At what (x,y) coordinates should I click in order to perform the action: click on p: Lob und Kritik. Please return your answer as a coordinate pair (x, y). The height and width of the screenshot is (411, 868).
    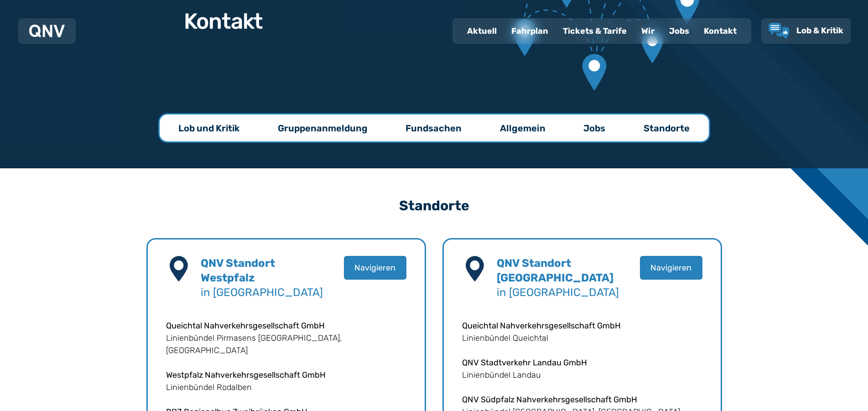
    Looking at the image, I should click on (209, 129).